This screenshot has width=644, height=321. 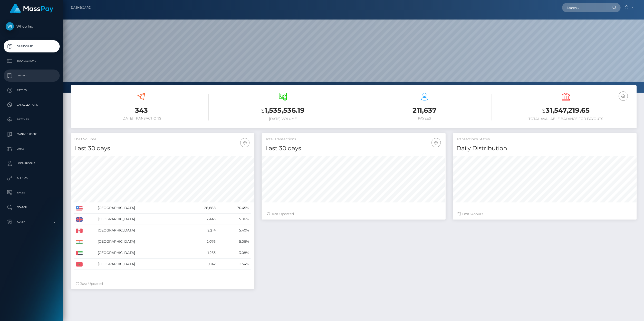 What do you see at coordinates (566, 118) in the screenshot?
I see `h6: Total Available Balance for Payouts` at bounding box center [566, 118].